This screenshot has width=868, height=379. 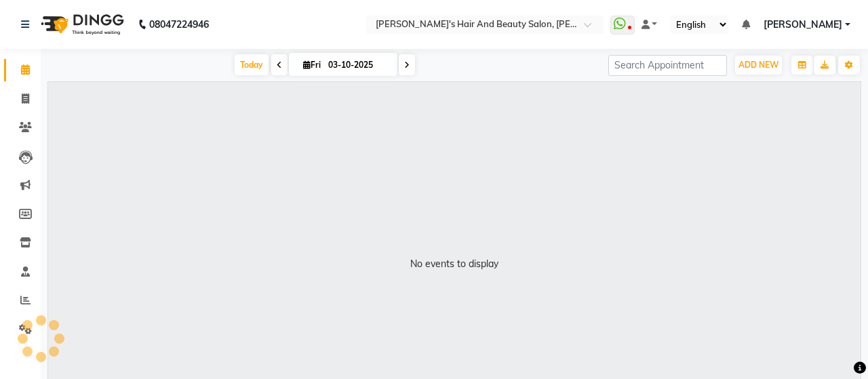 What do you see at coordinates (454, 264) in the screenshot?
I see `div: No events to display` at bounding box center [454, 264].